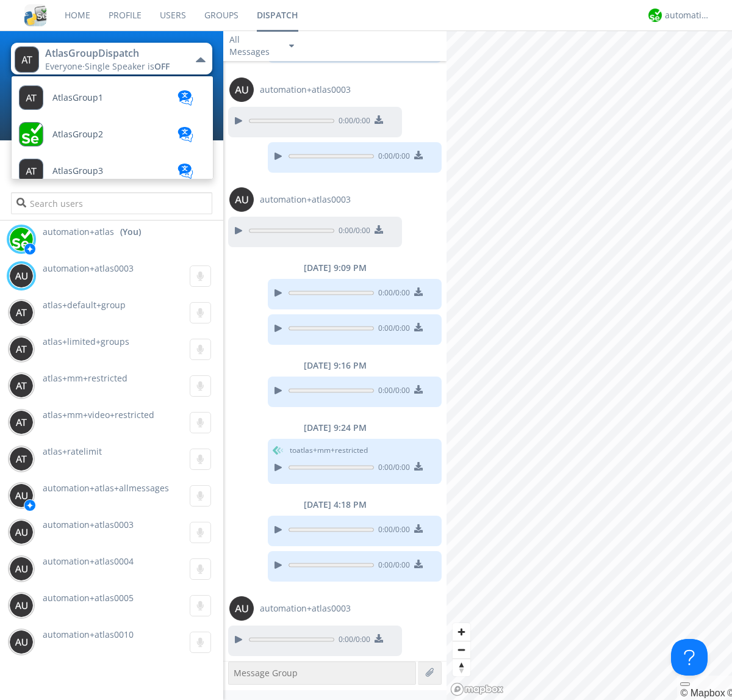 This screenshot has height=700, width=732. Describe the element at coordinates (111, 59) in the screenshot. I see `button: AtlasGroupDispatchEveryone·Single Speaker isOFF` at that location.